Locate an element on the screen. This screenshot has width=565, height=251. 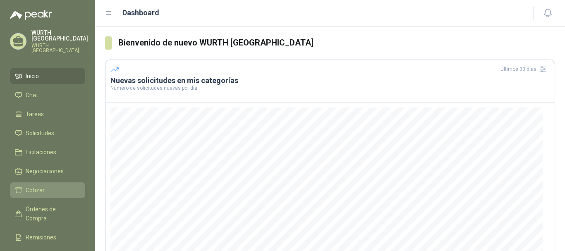
span: Negociaciones is located at coordinates (45, 171).